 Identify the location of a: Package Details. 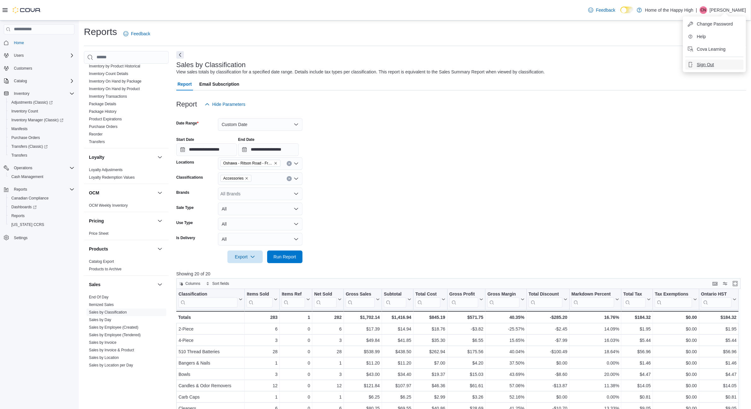
(102, 104).